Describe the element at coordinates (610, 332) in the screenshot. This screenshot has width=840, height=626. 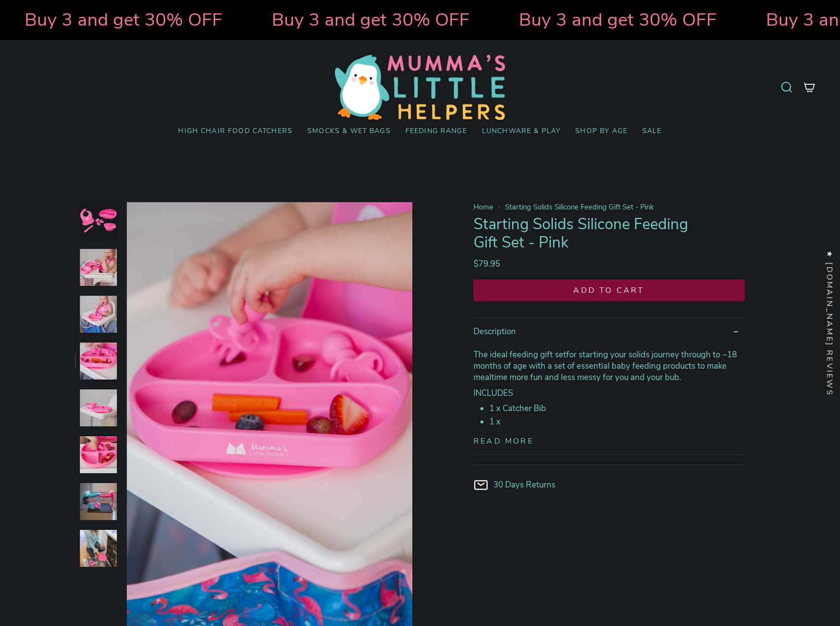
I see `summary: Description` at that location.